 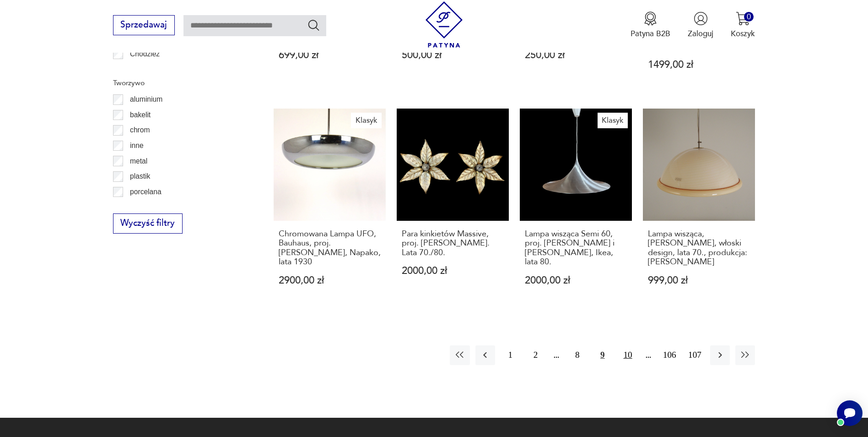 I want to click on img: Ikona medalu, so click(x=651, y=18).